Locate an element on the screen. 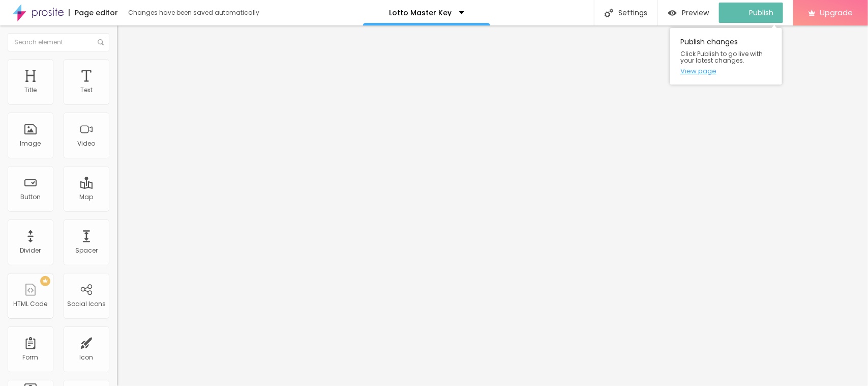 Image resolution: width=868 pixels, height=386 pixels. span: Publish is located at coordinates (761, 13).